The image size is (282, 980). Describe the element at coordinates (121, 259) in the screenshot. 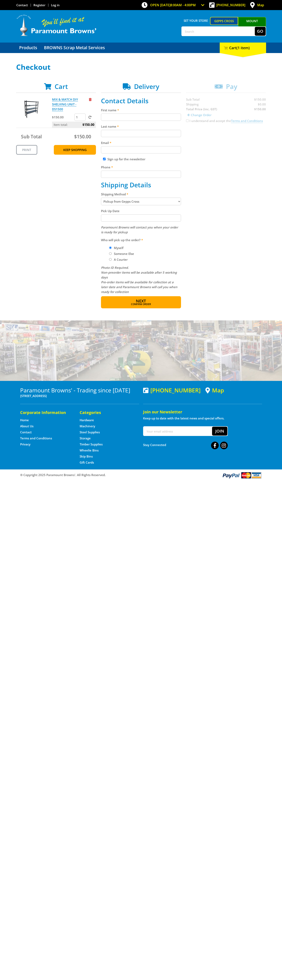

I see `label: A Courier` at that location.